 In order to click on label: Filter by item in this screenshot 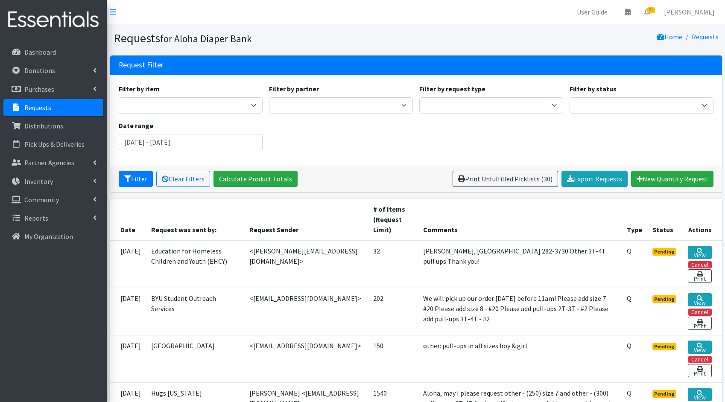, I will do `click(139, 89)`.